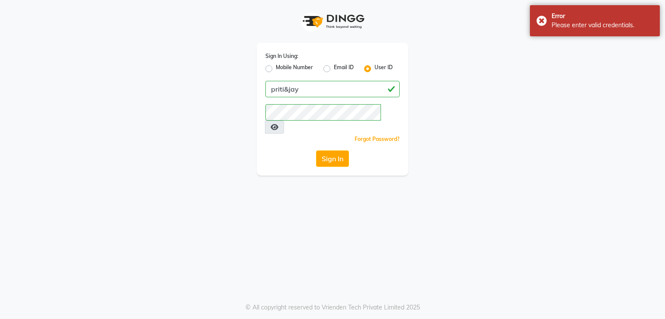 The height and width of the screenshot is (319, 665). I want to click on img: logo1.svg, so click(332, 21).